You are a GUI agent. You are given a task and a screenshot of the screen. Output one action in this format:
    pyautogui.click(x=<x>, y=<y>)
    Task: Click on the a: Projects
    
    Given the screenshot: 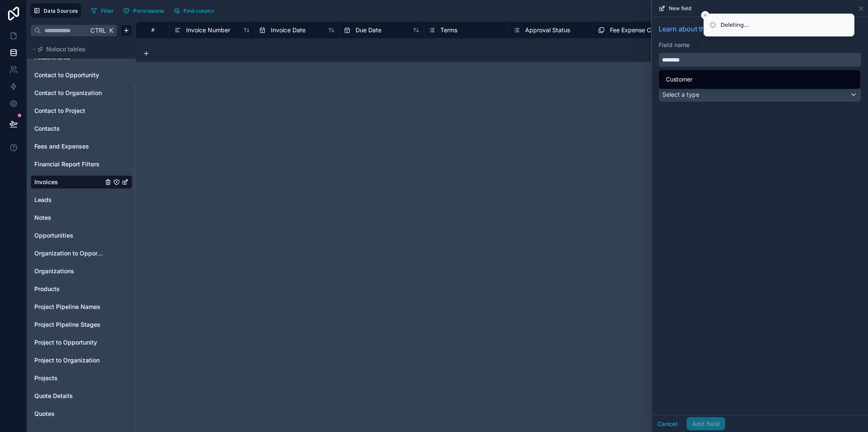 What is the action you would take?
    pyautogui.click(x=69, y=378)
    